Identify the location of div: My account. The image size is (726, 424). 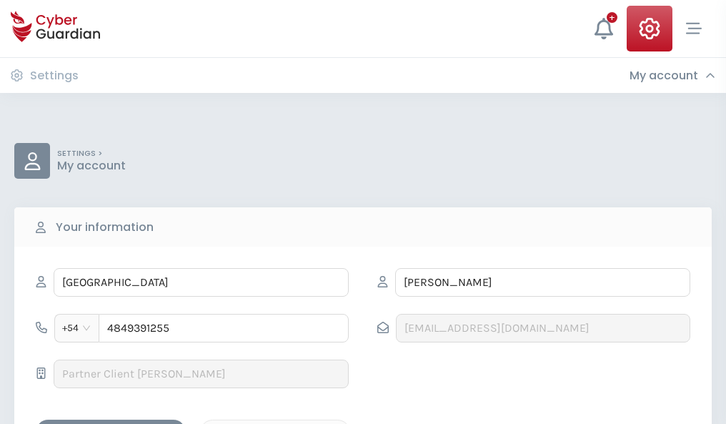
(673, 76).